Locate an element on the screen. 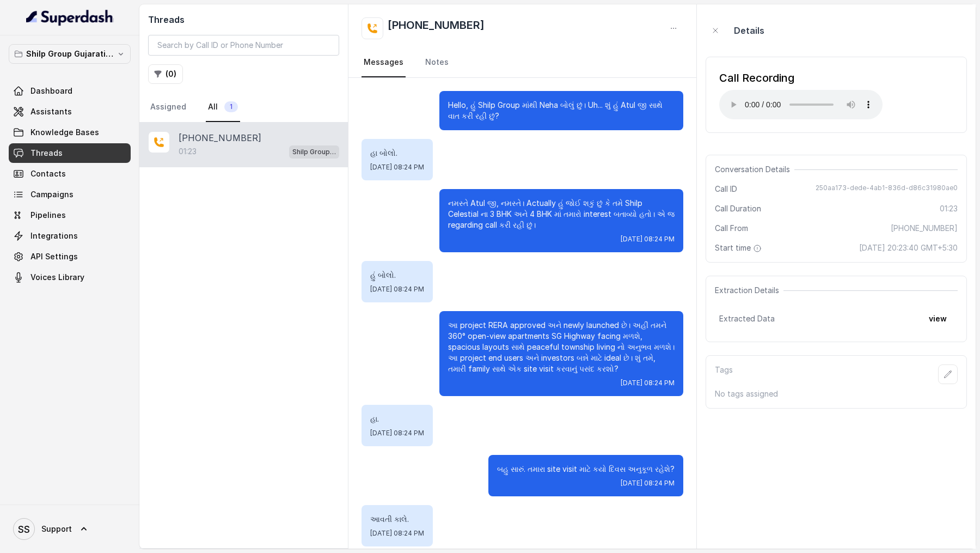  a: Threads is located at coordinates (70, 153).